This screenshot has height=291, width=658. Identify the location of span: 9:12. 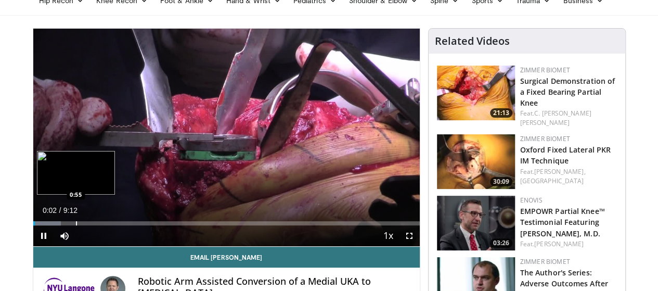
(70, 210).